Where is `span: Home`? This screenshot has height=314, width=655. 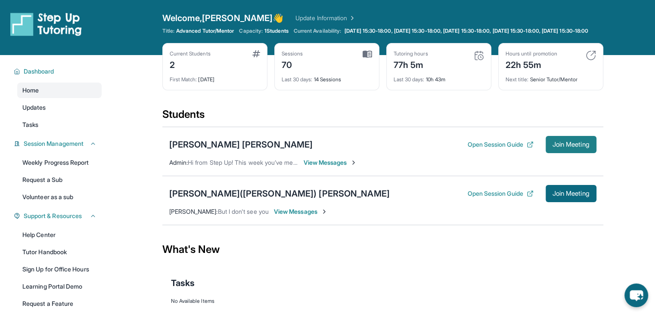
span: Home is located at coordinates (31, 90).